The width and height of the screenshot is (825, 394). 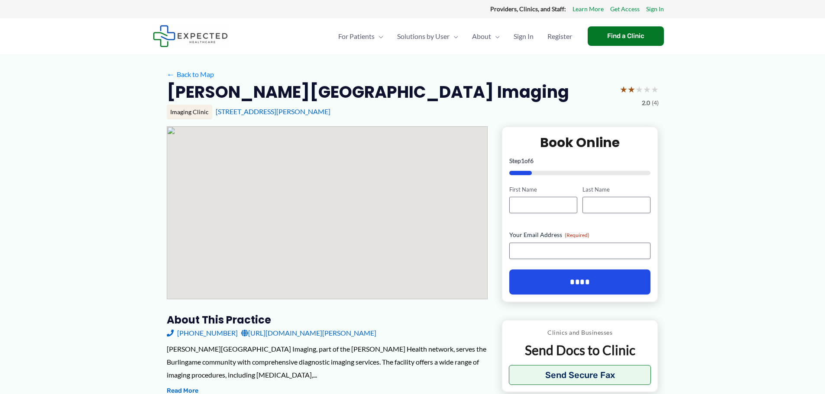 I want to click on div: Imaging Clinic, so click(x=189, y=112).